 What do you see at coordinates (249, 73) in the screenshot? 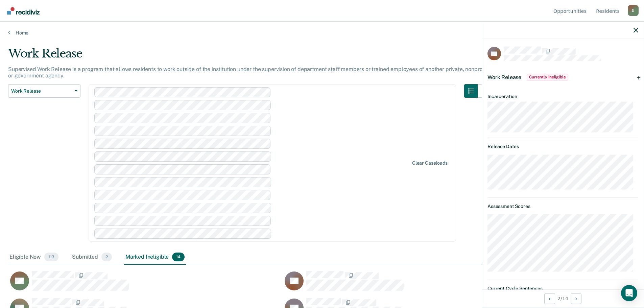
I see `p: Supervised Work Release is a program that allows residents to work outside of the institution und...` at bounding box center [249, 73].